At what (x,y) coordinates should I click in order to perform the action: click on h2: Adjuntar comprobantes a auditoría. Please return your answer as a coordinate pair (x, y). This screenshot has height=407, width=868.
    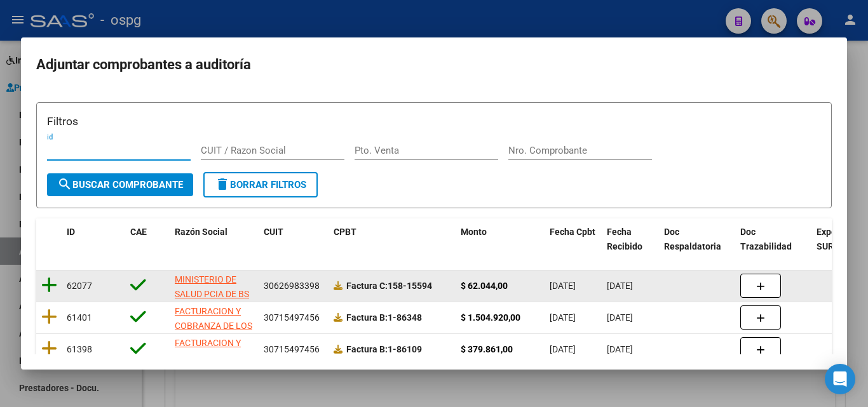
    Looking at the image, I should click on (434, 65).